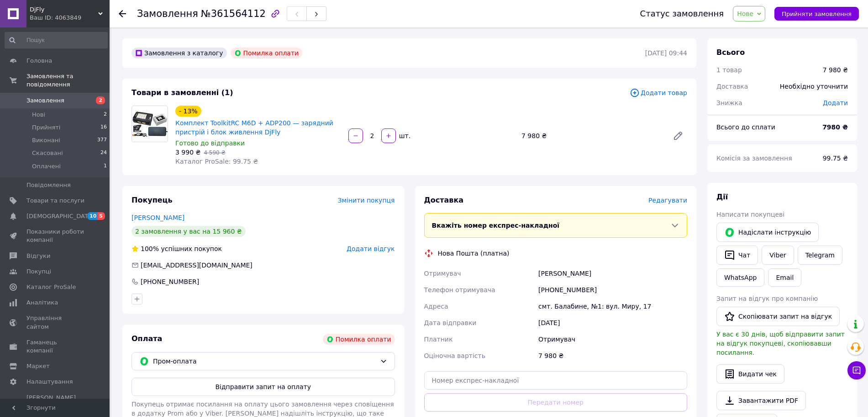  I want to click on span: Редагувати, so click(668, 200).